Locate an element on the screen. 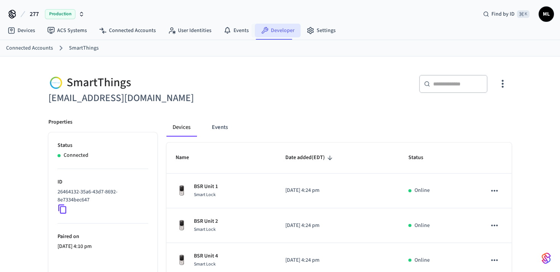 The height and width of the screenshot is (272, 560). a: Developer is located at coordinates (278, 30).